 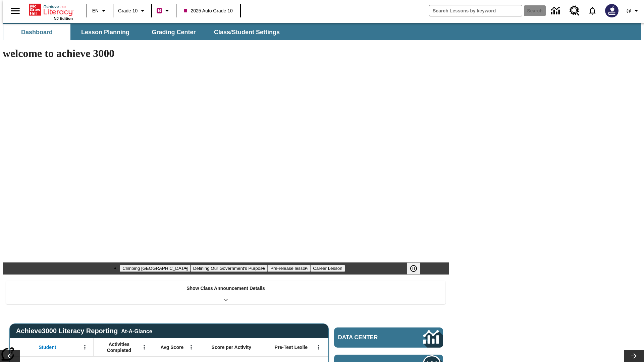 What do you see at coordinates (159, 10) in the screenshot?
I see `span: B` at bounding box center [159, 10].